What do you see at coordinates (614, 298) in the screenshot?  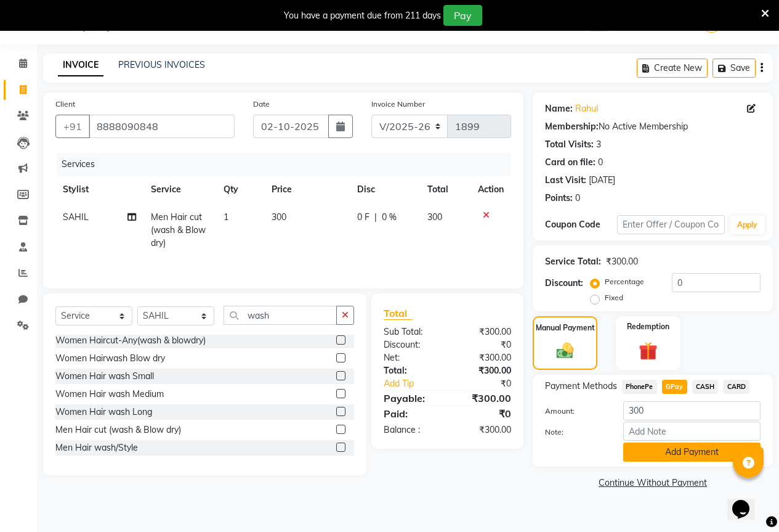 I see `label: Fixed` at bounding box center [614, 298].